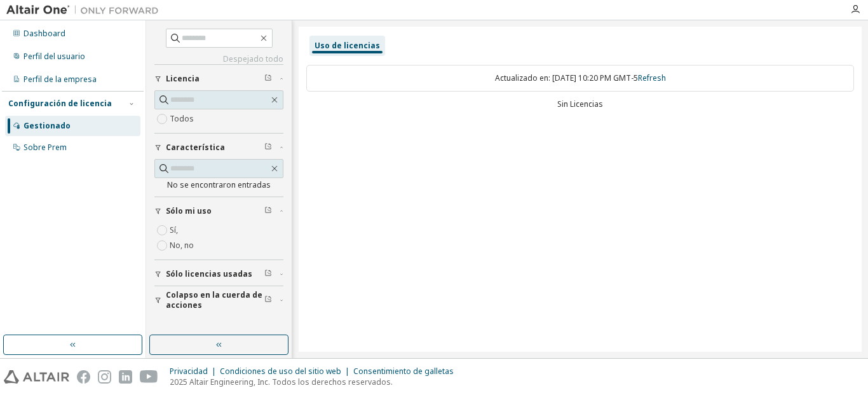 The height and width of the screenshot is (395, 868). Describe the element at coordinates (219, 274) in the screenshot. I see `button: Sólo licencias usadas` at that location.